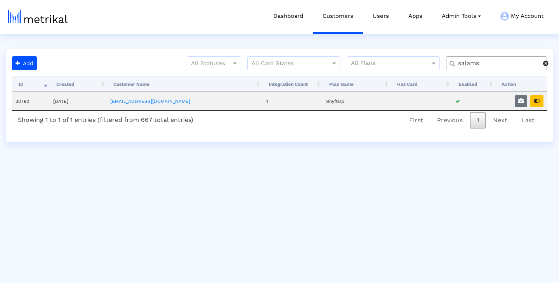 This screenshot has height=283, width=559. What do you see at coordinates (184, 84) in the screenshot?
I see `th: Customer Name: activate to sort column ascending` at bounding box center [184, 84].